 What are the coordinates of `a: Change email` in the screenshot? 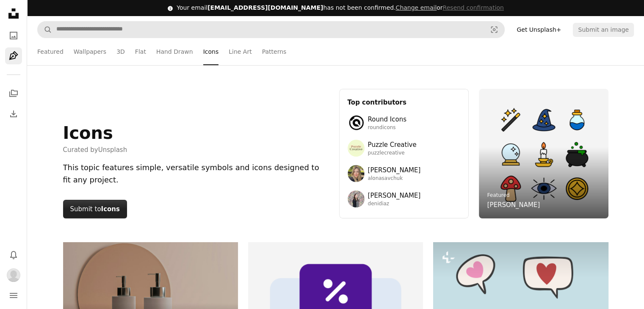 It's located at (416, 8).